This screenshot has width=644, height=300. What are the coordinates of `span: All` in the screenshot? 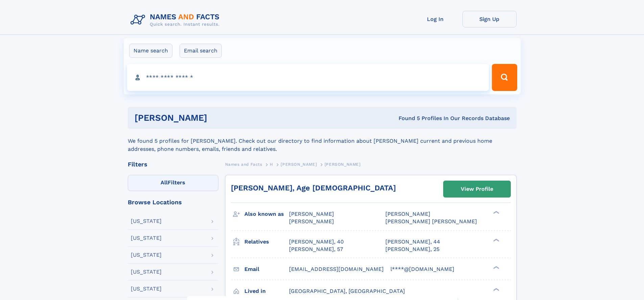 It's located at (164, 182).